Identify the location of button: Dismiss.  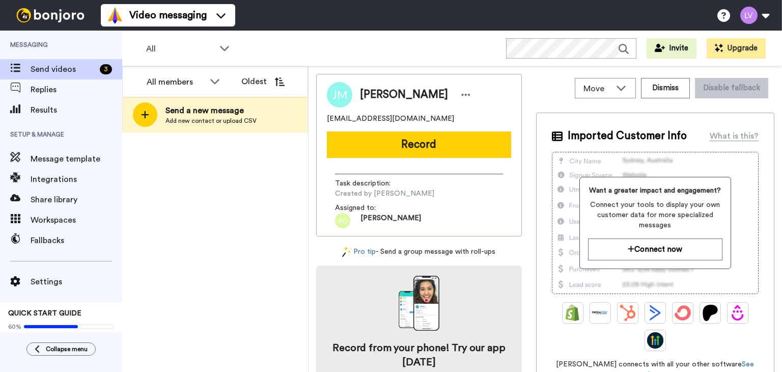
(666, 88).